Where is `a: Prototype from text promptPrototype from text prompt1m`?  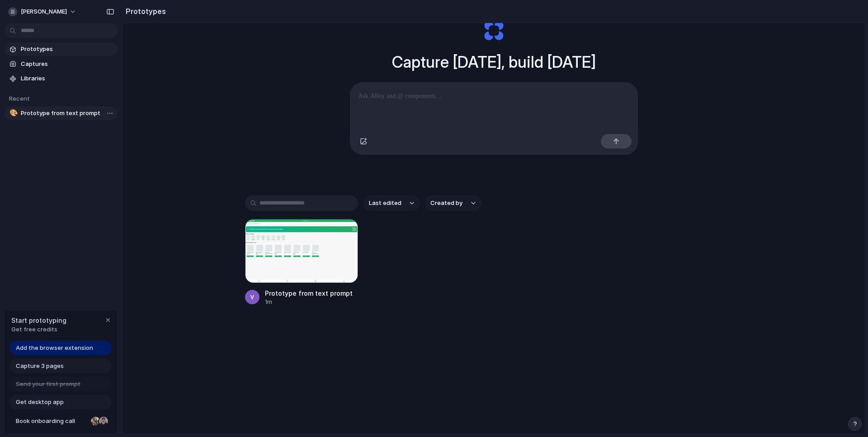 a: Prototype from text promptPrototype from text prompt1m is located at coordinates (301, 262).